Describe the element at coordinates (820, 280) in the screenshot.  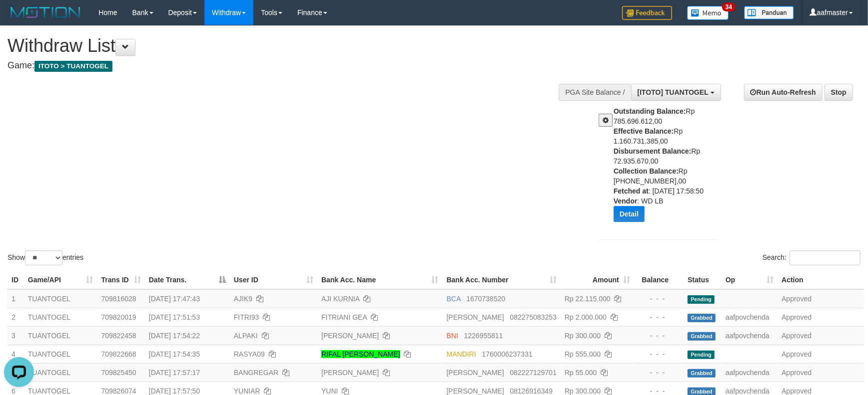
I see `th: Action` at that location.